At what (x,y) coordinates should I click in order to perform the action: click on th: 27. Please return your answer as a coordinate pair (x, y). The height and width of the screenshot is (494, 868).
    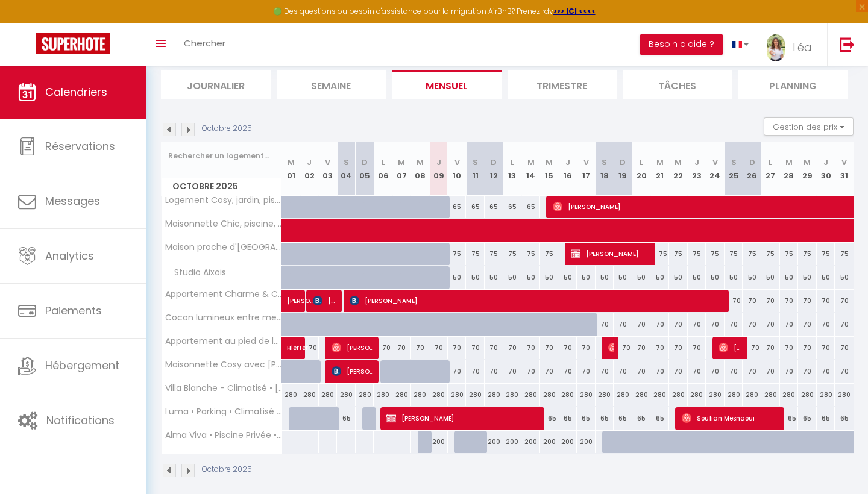
    Looking at the image, I should click on (771, 169).